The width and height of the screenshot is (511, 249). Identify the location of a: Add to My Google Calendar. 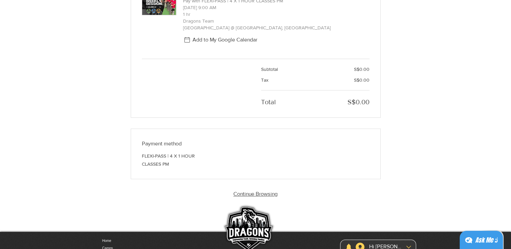
(265, 40).